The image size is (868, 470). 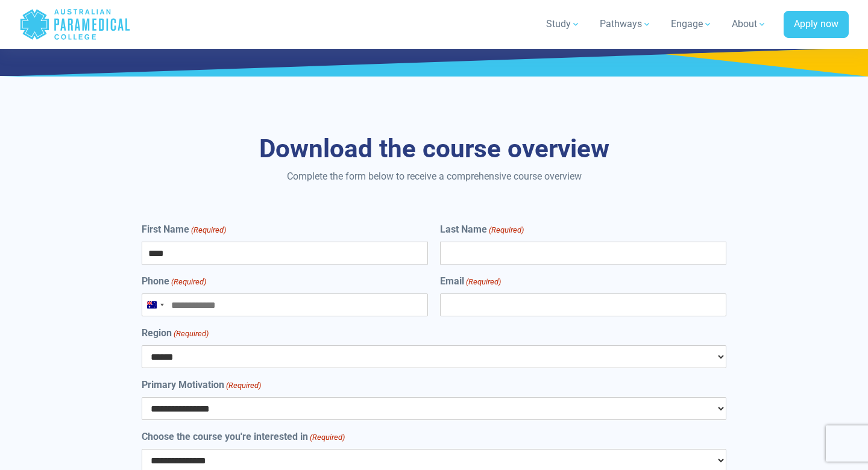 What do you see at coordinates (481, 229) in the screenshot?
I see `label: Last Name` at bounding box center [481, 229].